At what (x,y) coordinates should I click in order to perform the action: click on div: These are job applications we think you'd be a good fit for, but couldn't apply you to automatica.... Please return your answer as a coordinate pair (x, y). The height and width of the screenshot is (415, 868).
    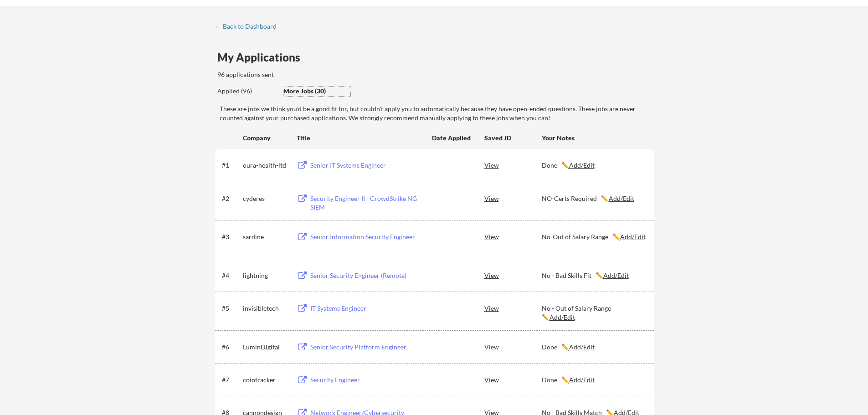
    Looking at the image, I should click on (317, 91).